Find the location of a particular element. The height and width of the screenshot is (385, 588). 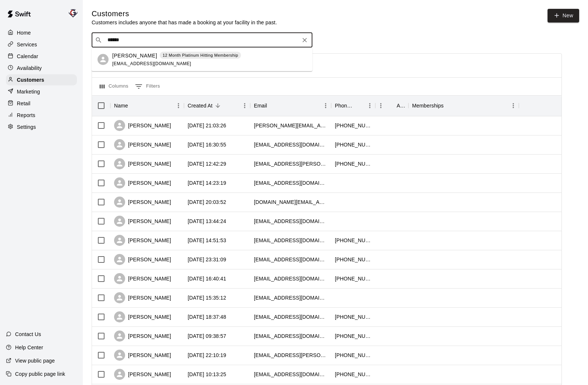

a: Customers is located at coordinates (41, 80).